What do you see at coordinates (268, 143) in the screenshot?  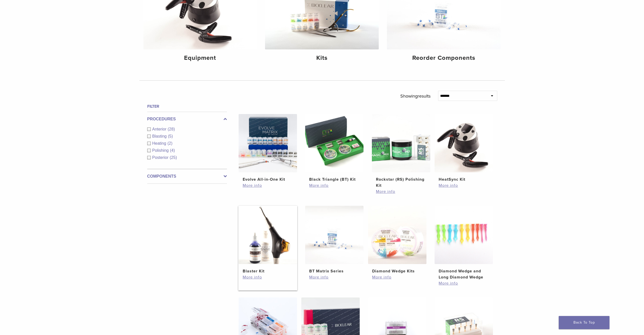 I see `img: Evolve All-in-One Kit` at bounding box center [268, 143].